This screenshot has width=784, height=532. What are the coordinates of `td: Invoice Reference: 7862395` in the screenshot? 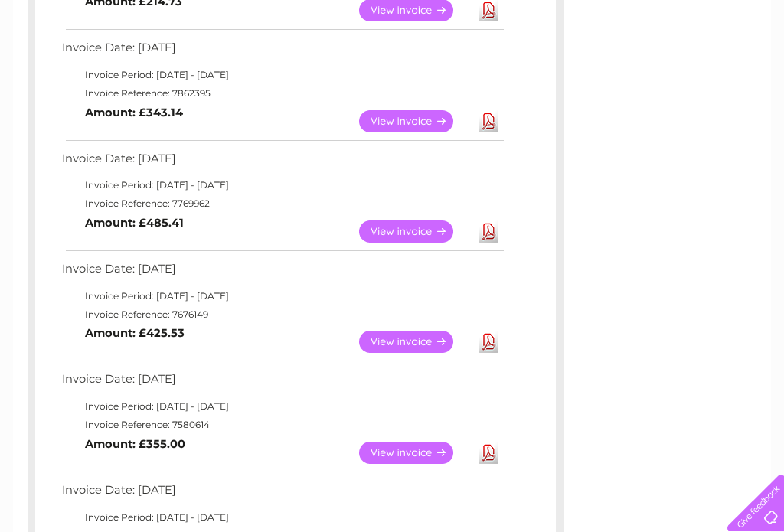 It's located at (281, 94).